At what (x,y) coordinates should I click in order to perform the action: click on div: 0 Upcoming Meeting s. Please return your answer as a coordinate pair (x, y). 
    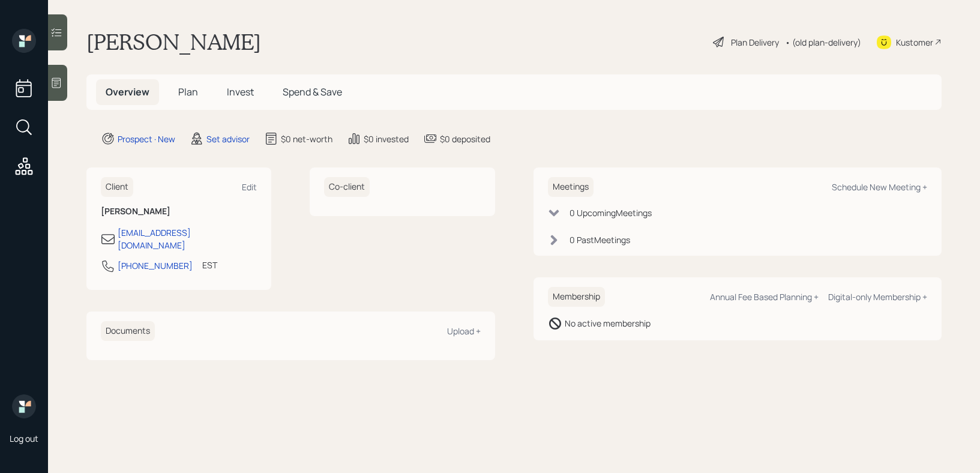
    Looking at the image, I should click on (610, 213).